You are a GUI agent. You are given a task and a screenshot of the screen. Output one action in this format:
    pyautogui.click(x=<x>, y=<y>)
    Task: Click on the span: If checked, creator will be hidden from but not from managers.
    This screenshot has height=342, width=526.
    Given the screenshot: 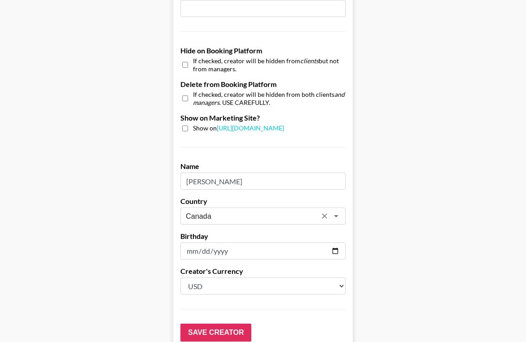 What is the action you would take?
    pyautogui.click(x=269, y=65)
    